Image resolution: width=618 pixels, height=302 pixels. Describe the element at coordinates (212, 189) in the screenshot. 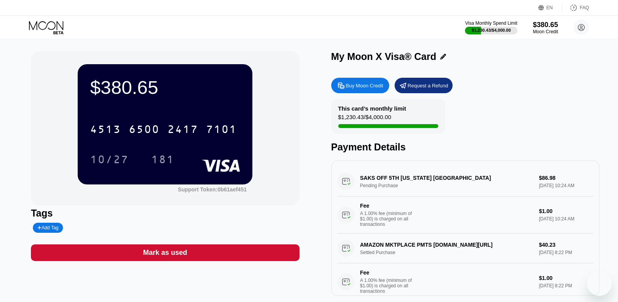

I see `div: Support Token: 0b61aef451` at that location.